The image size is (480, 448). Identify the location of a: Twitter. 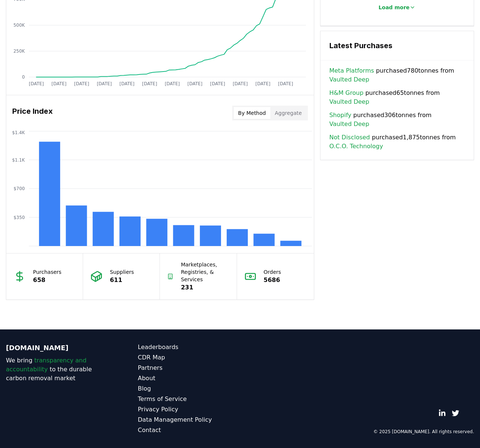
(456, 413).